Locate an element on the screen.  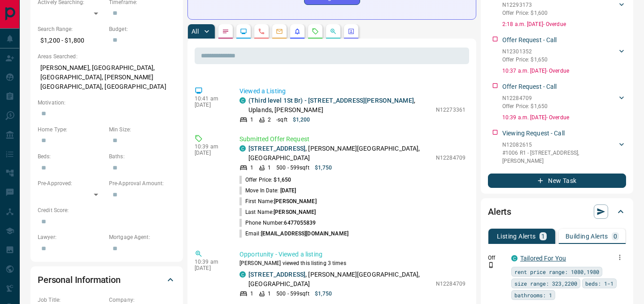
p: Offer Price: $1,600 is located at coordinates (525, 13).